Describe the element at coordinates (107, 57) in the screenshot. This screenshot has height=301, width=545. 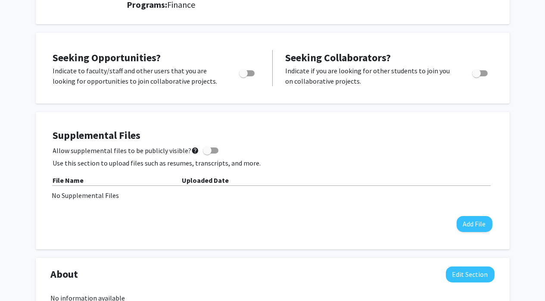
I see `span: Seeking Opportunities?` at that location.